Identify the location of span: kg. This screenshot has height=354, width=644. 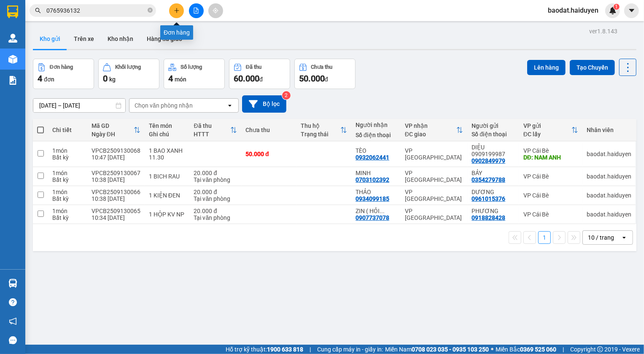
(113, 79).